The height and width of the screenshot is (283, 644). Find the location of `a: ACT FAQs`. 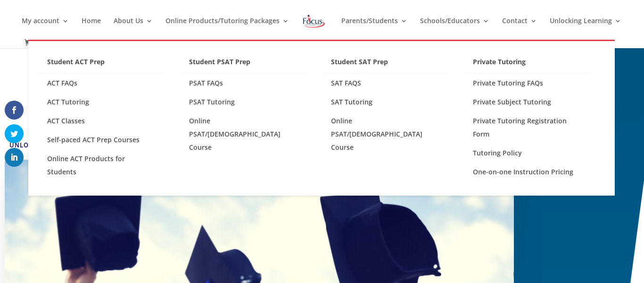

a: ACT FAQs is located at coordinates (101, 83).